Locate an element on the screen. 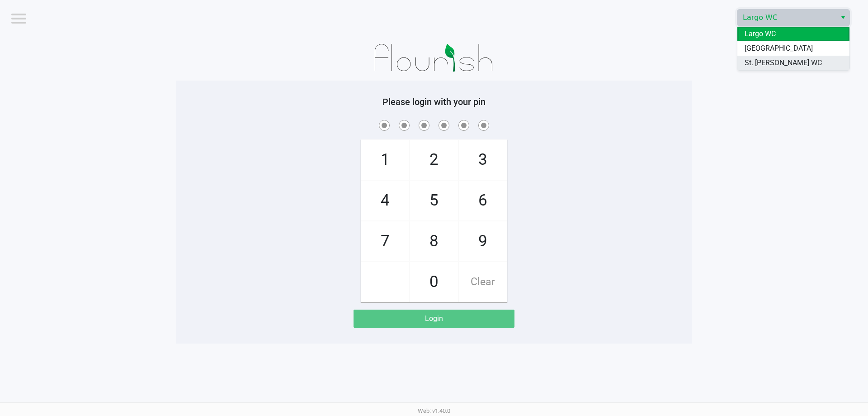  span: 7 is located at coordinates (385, 241).